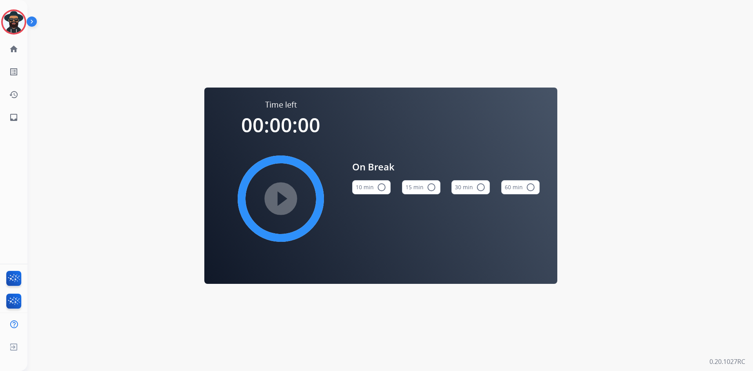  What do you see at coordinates (281, 105) in the screenshot?
I see `span: Time left` at bounding box center [281, 105].